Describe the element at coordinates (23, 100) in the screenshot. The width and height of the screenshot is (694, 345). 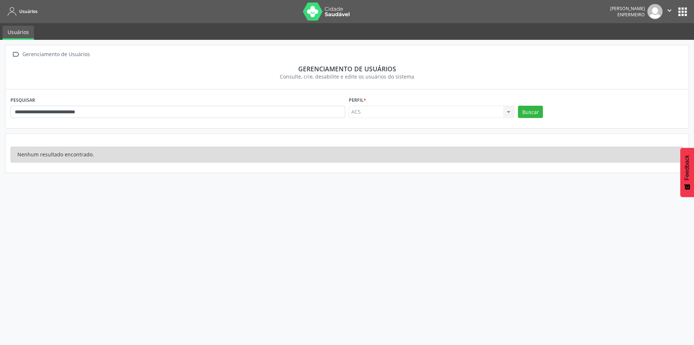
I see `label: PESQUISAR` at that location.